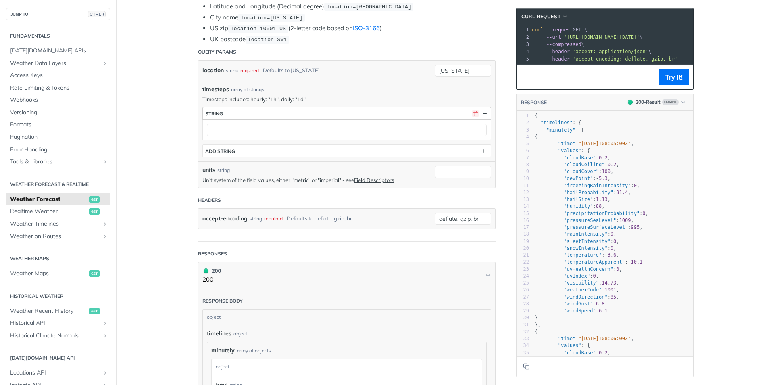 The height and width of the screenshot is (385, 771). I want to click on span: 6.1, so click(603, 310).